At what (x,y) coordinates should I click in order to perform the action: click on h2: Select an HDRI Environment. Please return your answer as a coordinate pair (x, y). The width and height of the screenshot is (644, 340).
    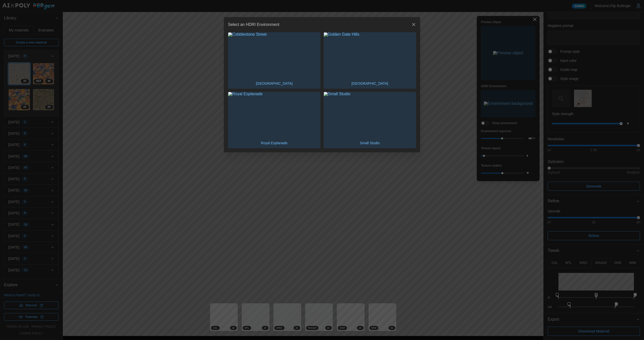
    Looking at the image, I should click on (254, 25).